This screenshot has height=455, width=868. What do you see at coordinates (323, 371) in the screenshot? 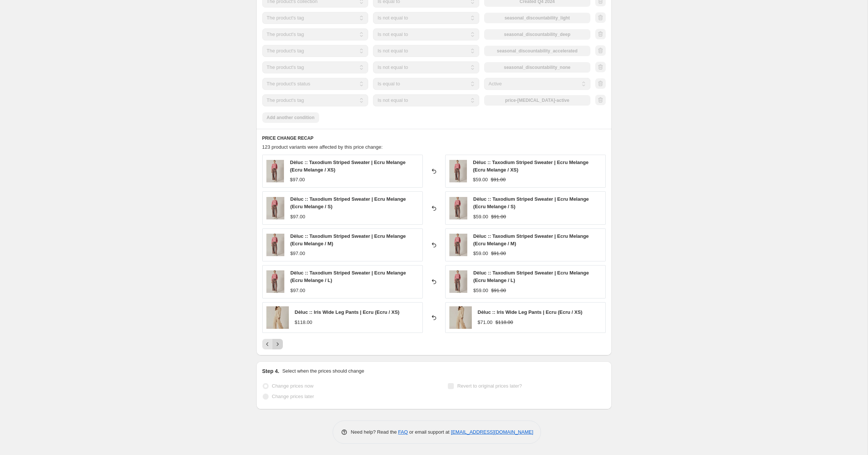
I see `p: Select when the prices should change` at bounding box center [323, 371].